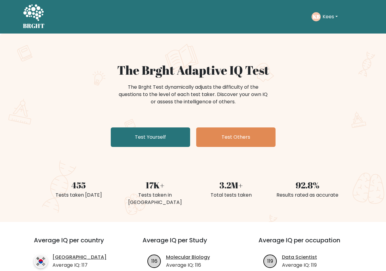  Describe the element at coordinates (299, 265) in the screenshot. I see `p: Average IQ: 119` at that location.